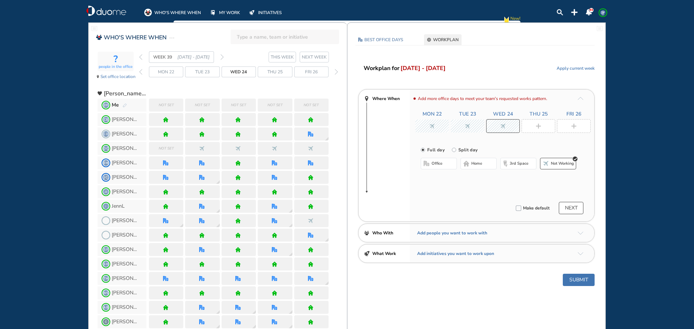 This screenshot has width=694, height=329. What do you see at coordinates (106, 250) in the screenshot?
I see `span: SF` at bounding box center [106, 250].